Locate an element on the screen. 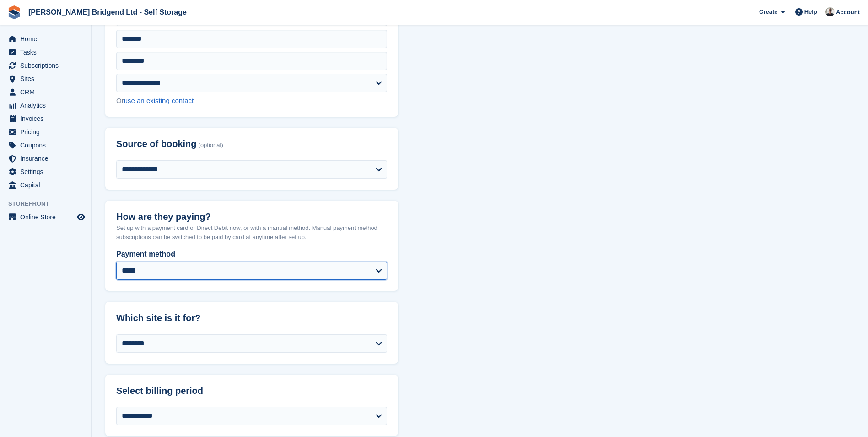 This screenshot has width=868, height=437. span: CRM is located at coordinates (48, 92).